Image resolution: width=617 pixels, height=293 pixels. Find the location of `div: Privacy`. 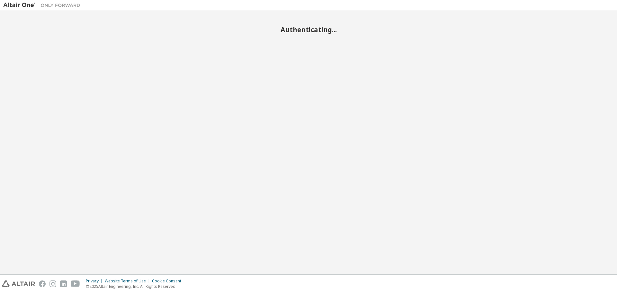

div: Privacy is located at coordinates (95, 281).